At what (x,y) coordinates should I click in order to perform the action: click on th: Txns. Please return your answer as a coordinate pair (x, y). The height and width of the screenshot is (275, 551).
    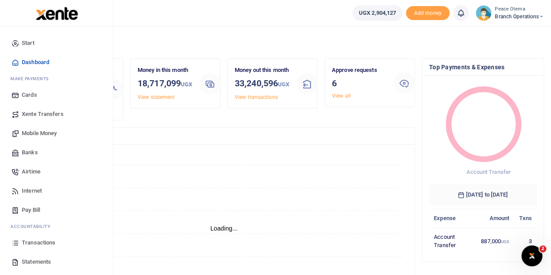
    Looking at the image, I should click on (526, 218).